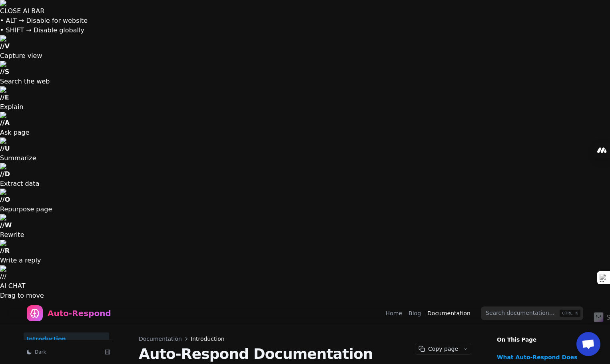 This screenshot has height=364, width=610. Describe the element at coordinates (532, 313) in the screenshot. I see `input: Search documentation…` at that location.